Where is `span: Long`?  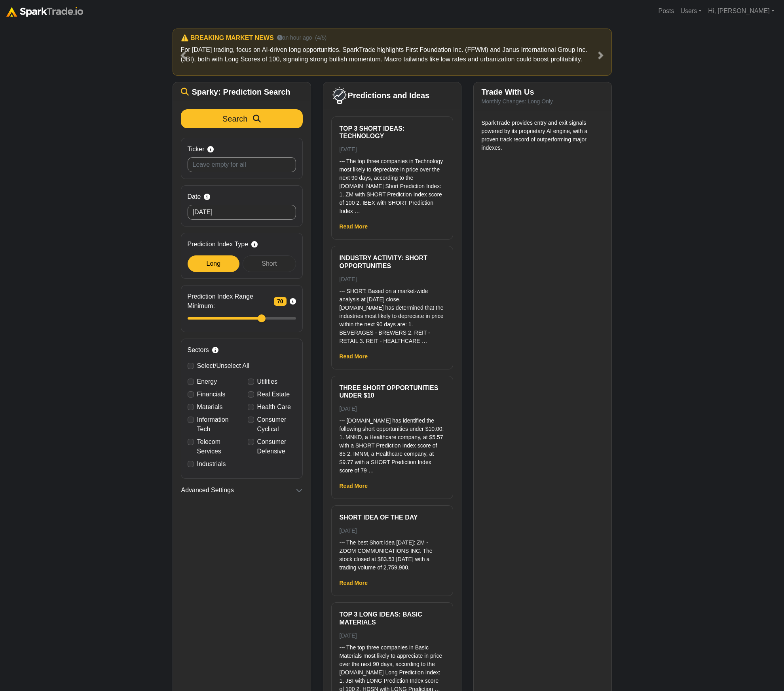 span: Long is located at coordinates (214, 263).